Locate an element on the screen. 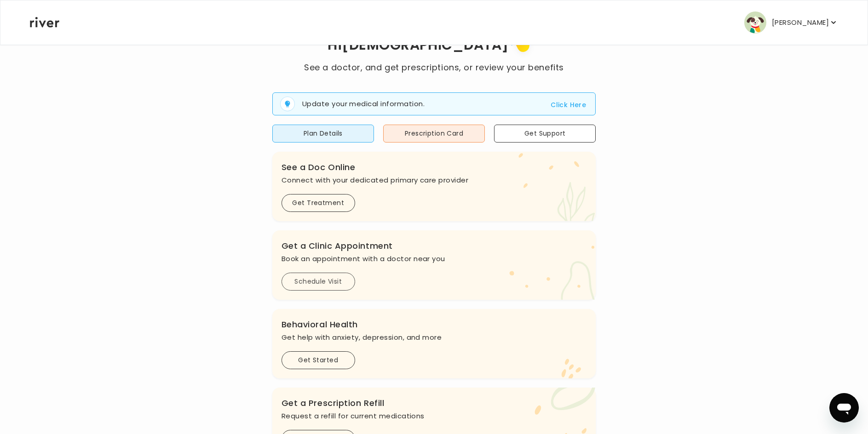 This screenshot has height=434, width=868. h3: Behavioral Health is located at coordinates (434, 325).